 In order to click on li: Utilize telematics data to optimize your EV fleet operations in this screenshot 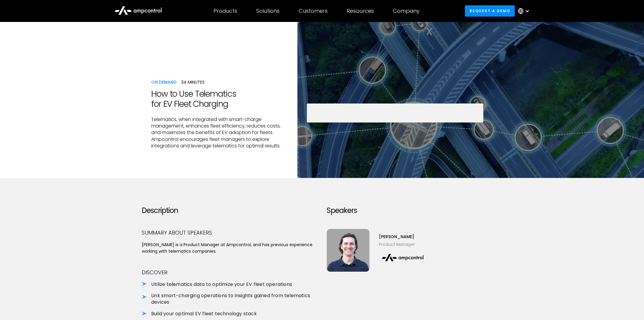, I will do `click(229, 284)`.